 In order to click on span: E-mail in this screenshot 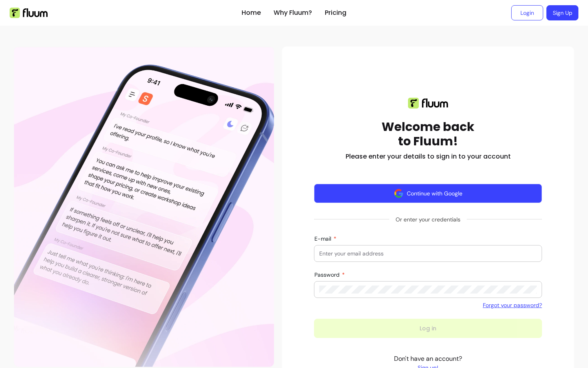, I will do `click(324, 239)`.